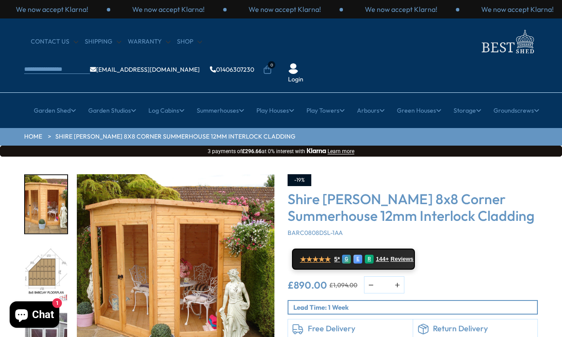  Describe the element at coordinates (369, 259) in the screenshot. I see `div: R` at that location.